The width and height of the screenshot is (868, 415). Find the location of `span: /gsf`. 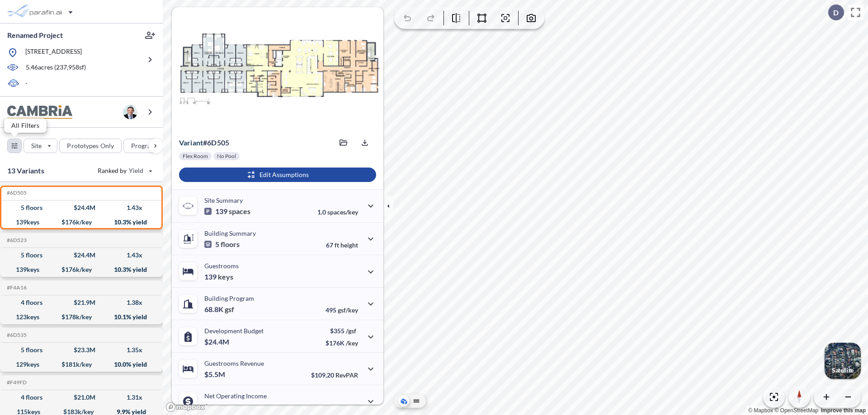

span: /gsf is located at coordinates (351, 331).